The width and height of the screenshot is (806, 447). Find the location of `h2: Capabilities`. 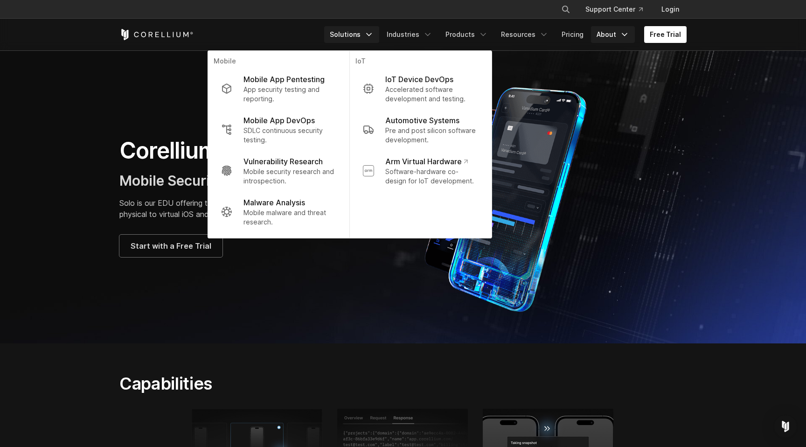

h2: Capabilities is located at coordinates (305, 383).